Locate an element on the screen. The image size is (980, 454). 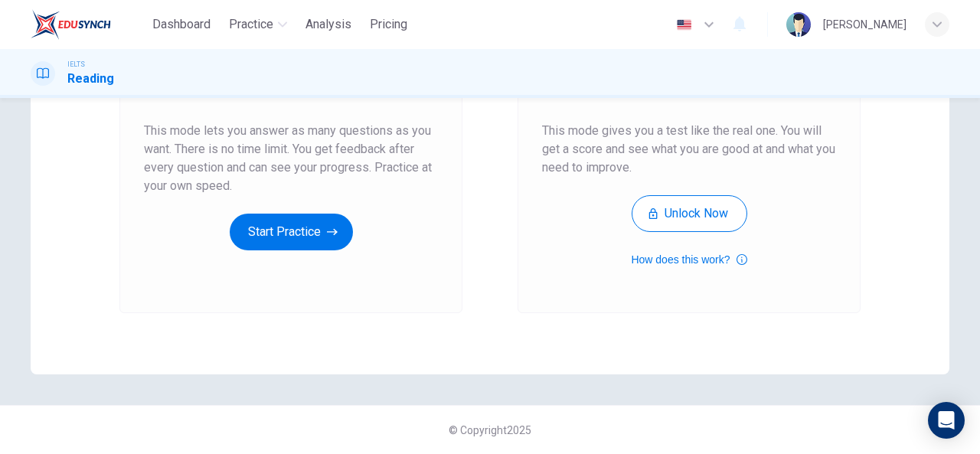
button: Dashboard is located at coordinates (181, 25).